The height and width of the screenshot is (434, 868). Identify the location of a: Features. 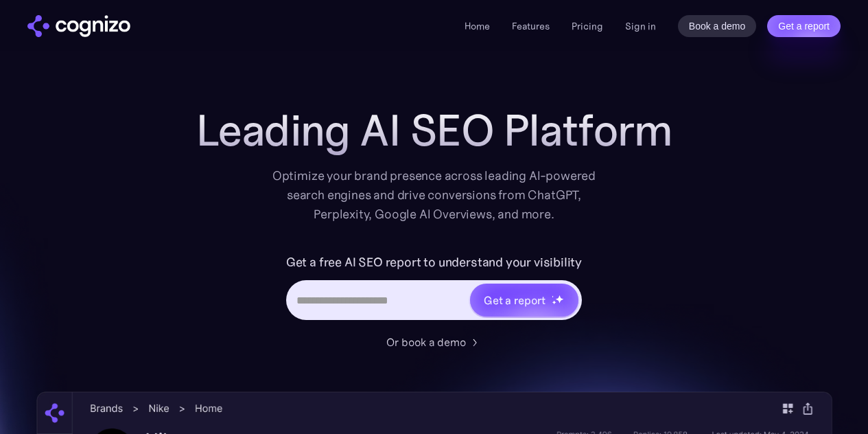
(531, 26).